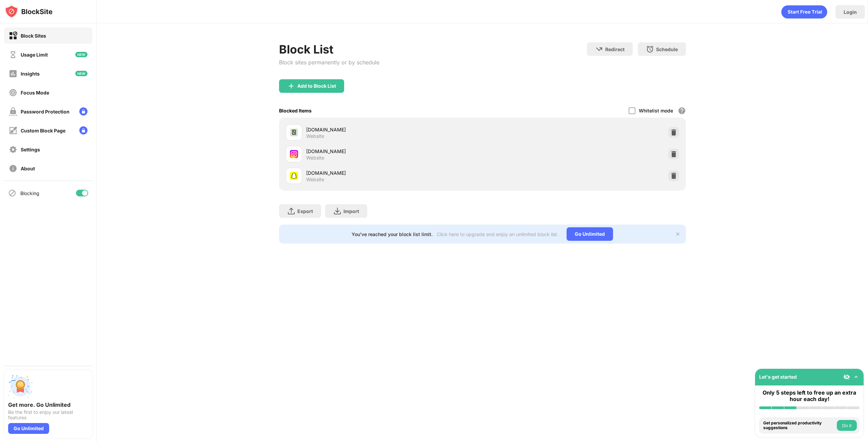 The width and height of the screenshot is (868, 442). I want to click on div: Redirect, so click(615, 49).